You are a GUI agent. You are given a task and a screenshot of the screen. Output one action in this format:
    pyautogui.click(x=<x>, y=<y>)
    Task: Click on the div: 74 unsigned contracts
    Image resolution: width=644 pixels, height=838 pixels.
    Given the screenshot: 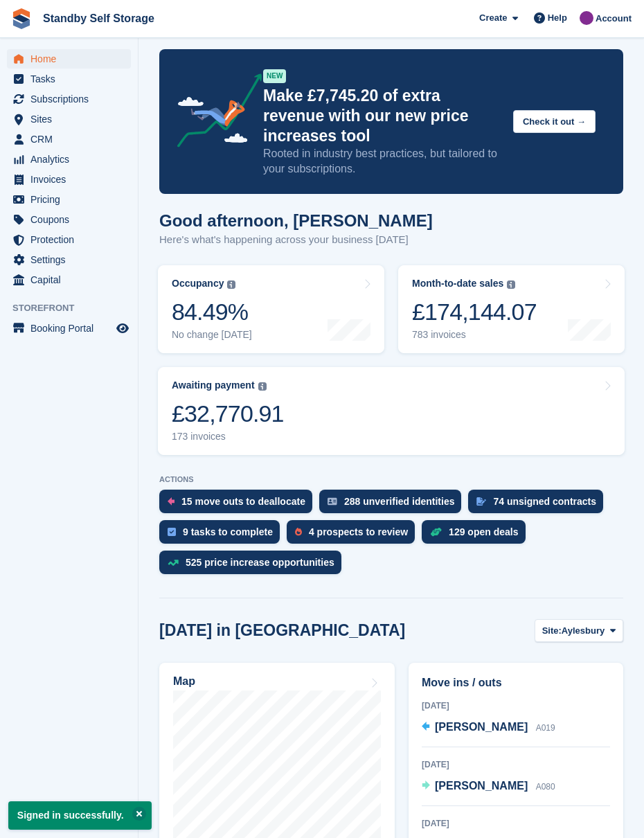 What is the action you would take?
    pyautogui.click(x=544, y=501)
    